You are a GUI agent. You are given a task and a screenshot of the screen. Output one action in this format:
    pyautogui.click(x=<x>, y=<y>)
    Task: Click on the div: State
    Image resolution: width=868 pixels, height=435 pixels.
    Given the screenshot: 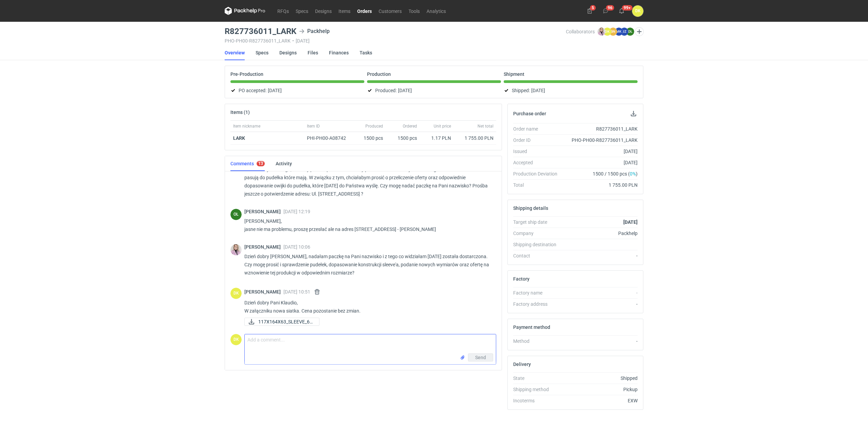 What is the action you would take?
    pyautogui.click(x=538, y=378)
    